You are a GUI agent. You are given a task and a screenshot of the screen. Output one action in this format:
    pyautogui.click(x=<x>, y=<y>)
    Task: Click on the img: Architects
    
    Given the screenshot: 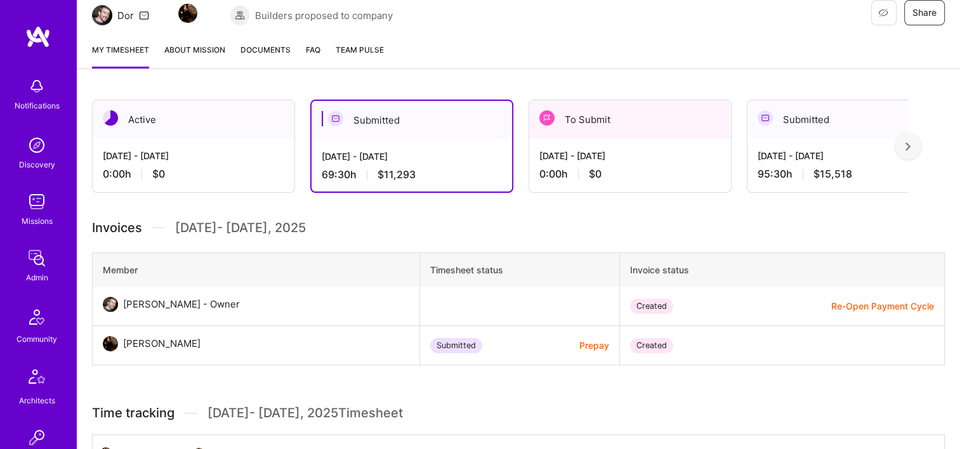 What is the action you would take?
    pyautogui.click(x=37, y=379)
    